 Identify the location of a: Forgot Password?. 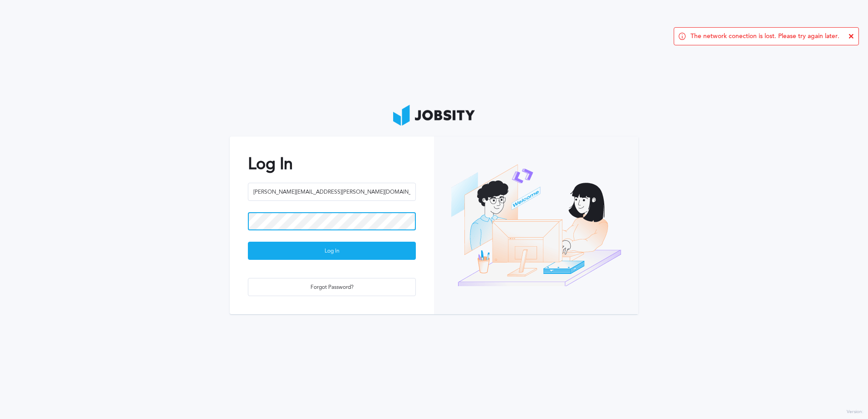
(332, 287).